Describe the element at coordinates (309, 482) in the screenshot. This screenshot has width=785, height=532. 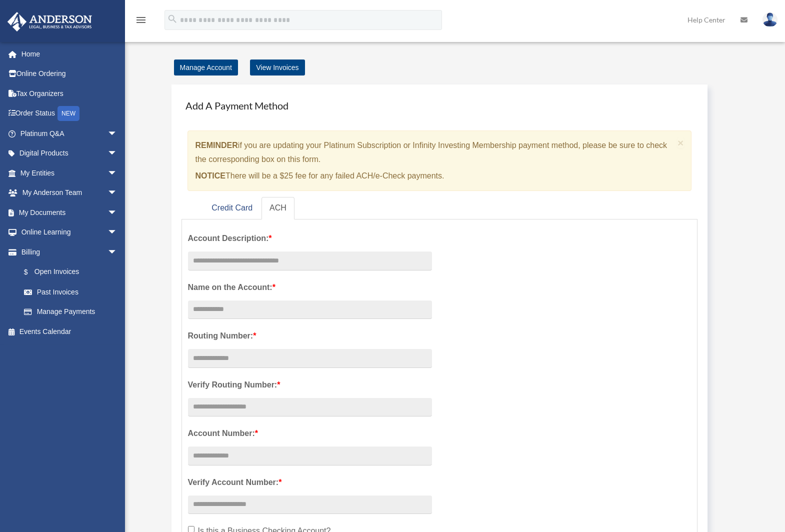
I see `label: Verify Account Number:` at that location.